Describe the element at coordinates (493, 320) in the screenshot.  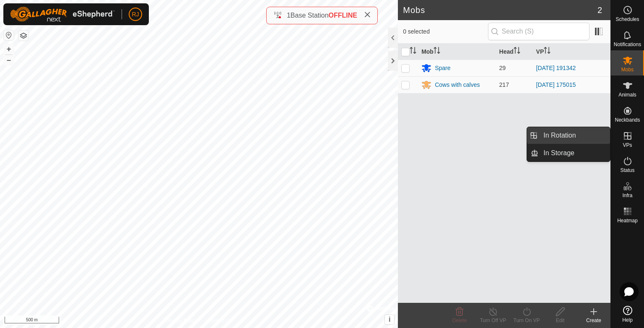
I see `div: Turn Off VP` at that location.